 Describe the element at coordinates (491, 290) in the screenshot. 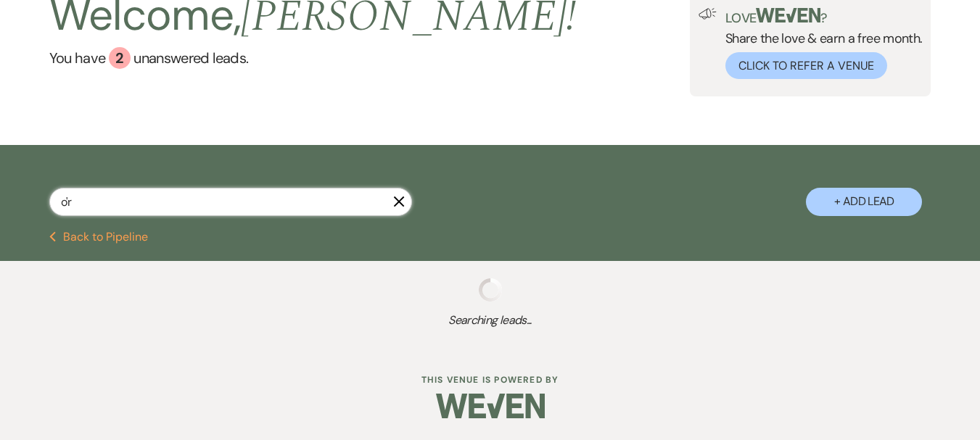

I see `img: loading spinner` at that location.